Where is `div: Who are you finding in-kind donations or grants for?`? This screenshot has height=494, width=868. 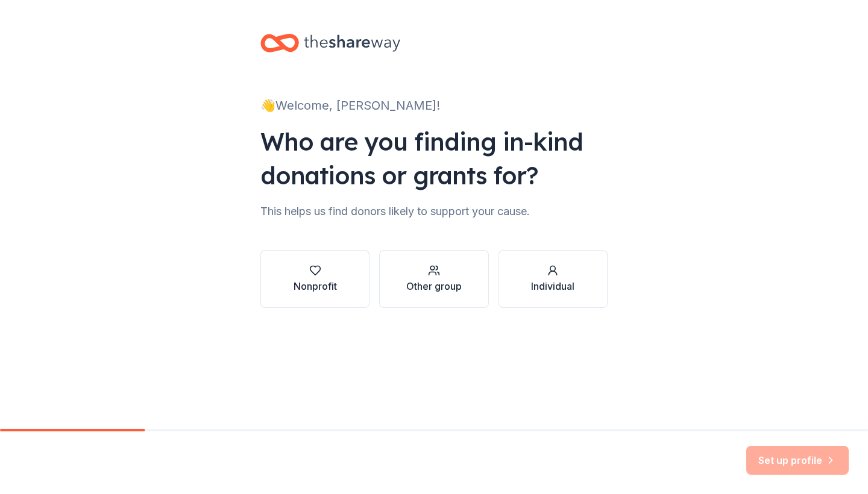 div: Who are you finding in-kind donations or grants for? is located at coordinates (434, 159).